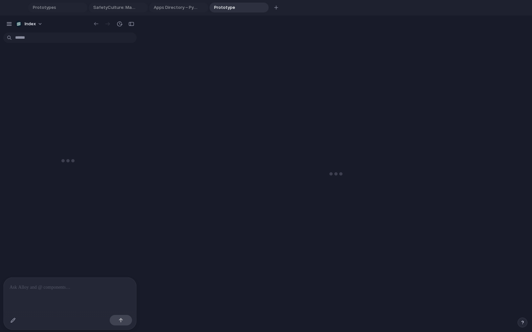 The width and height of the screenshot is (532, 332). What do you see at coordinates (239, 8) in the screenshot?
I see `div: Prototype` at bounding box center [239, 8].